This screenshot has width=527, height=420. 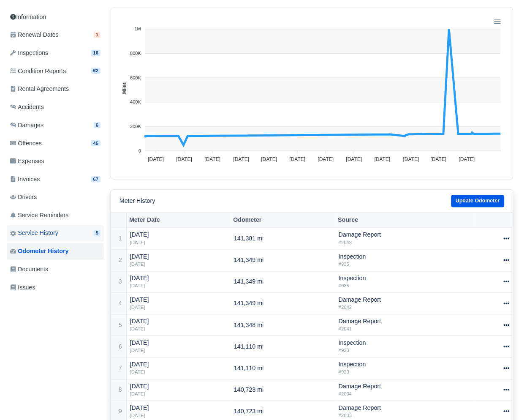 What do you see at coordinates (119, 368) in the screenshot?
I see `td: 7` at bounding box center [119, 368].